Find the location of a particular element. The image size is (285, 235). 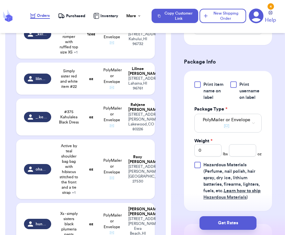

button: Get Rates is located at coordinates (228, 223).